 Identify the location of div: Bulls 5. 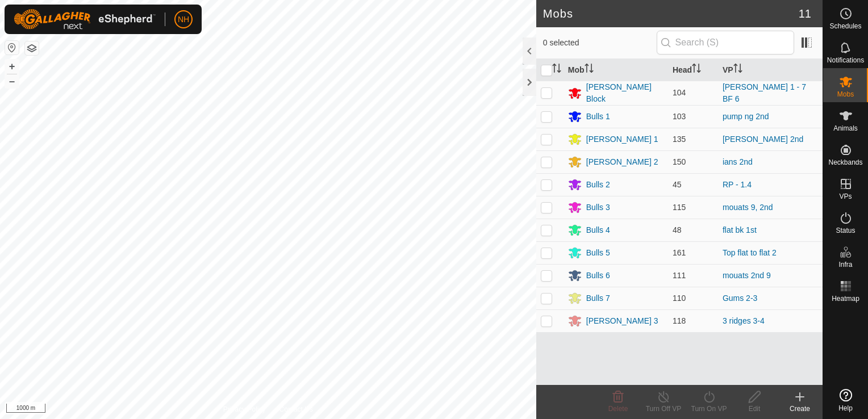
(598, 253).